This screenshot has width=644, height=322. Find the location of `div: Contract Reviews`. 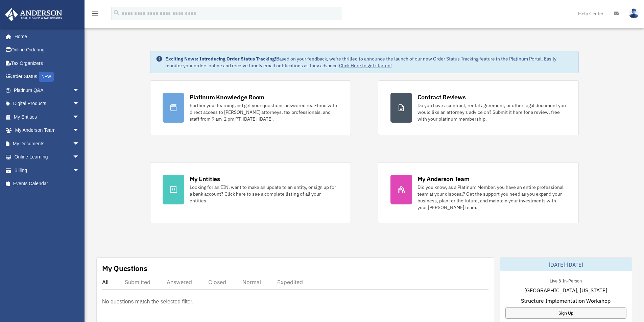

div: Contract Reviews is located at coordinates (441, 97).